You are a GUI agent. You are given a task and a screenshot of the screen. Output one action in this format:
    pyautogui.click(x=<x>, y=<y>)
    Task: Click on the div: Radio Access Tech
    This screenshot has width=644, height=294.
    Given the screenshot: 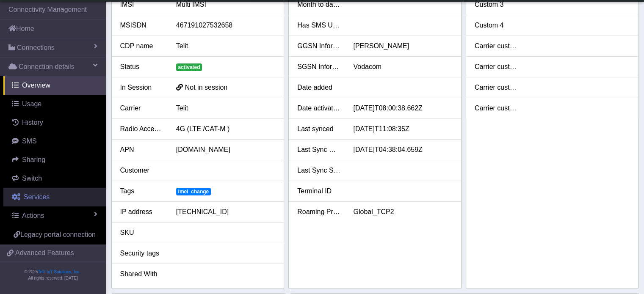 What is the action you would take?
    pyautogui.click(x=142, y=129)
    